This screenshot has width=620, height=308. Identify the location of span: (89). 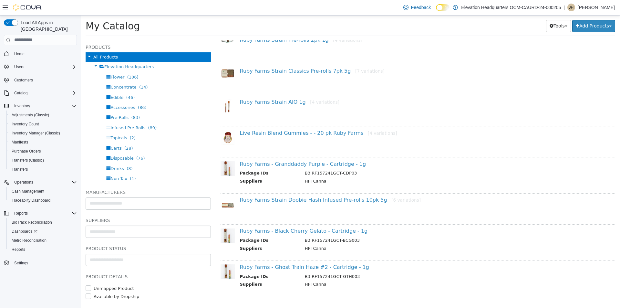
(72, 112).